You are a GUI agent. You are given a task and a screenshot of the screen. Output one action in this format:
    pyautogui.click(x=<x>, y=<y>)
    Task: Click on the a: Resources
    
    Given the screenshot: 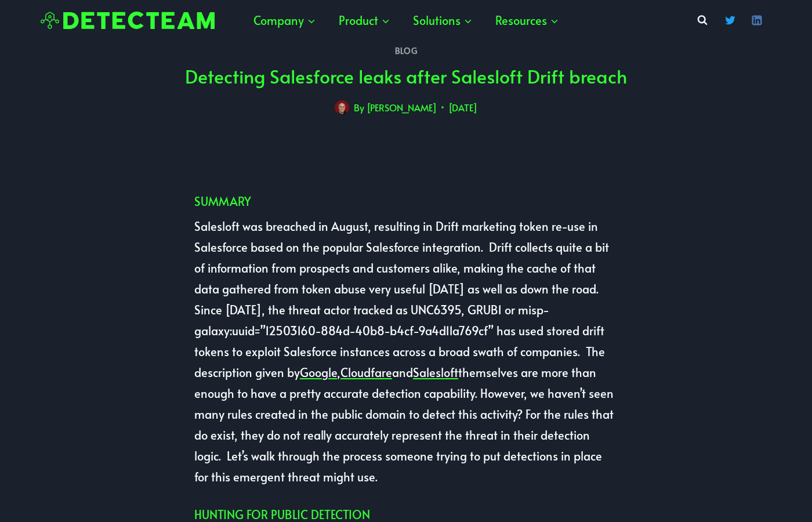 What is the action you would take?
    pyautogui.click(x=526, y=21)
    